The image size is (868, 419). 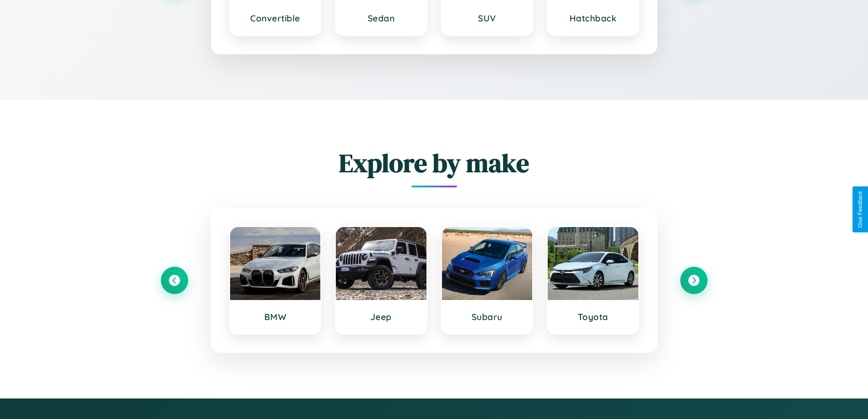 What do you see at coordinates (275, 317) in the screenshot?
I see `h3: BMW` at bounding box center [275, 317].